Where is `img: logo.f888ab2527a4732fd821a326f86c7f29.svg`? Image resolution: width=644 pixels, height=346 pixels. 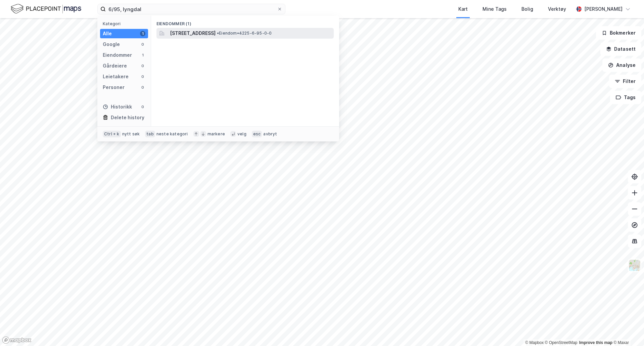 img: logo.f888ab2527a4732fd821a326f86c7f29.svg is located at coordinates (46, 9).